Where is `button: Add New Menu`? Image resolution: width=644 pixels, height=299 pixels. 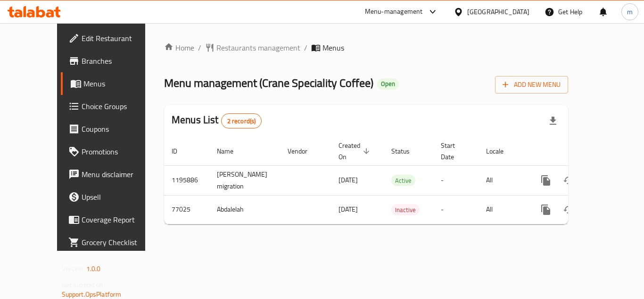 button: Add New Menu is located at coordinates (532, 85).